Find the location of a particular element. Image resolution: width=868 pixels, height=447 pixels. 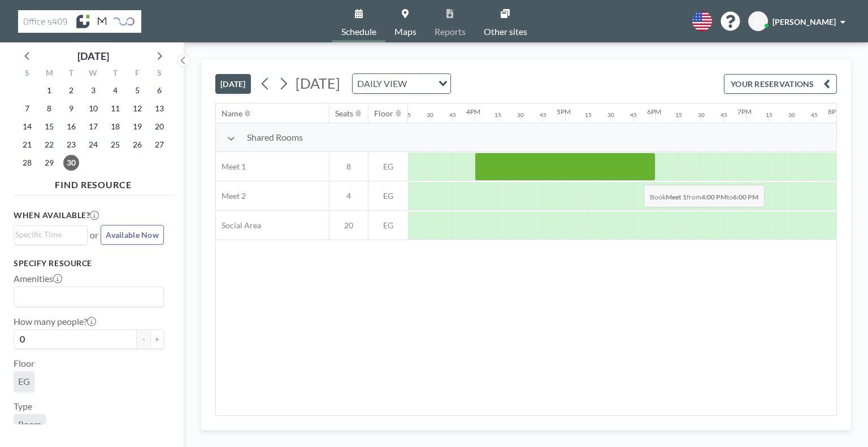

div: F is located at coordinates (137, 74).